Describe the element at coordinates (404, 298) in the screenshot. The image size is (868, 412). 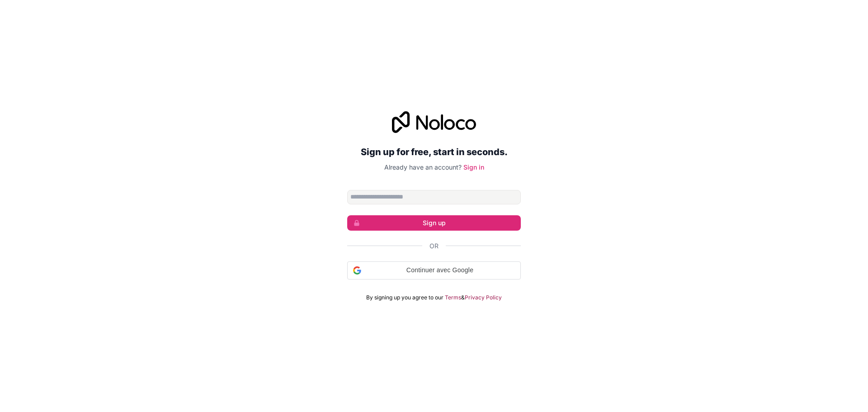
I see `span: By signing up you agree to our` at that location.